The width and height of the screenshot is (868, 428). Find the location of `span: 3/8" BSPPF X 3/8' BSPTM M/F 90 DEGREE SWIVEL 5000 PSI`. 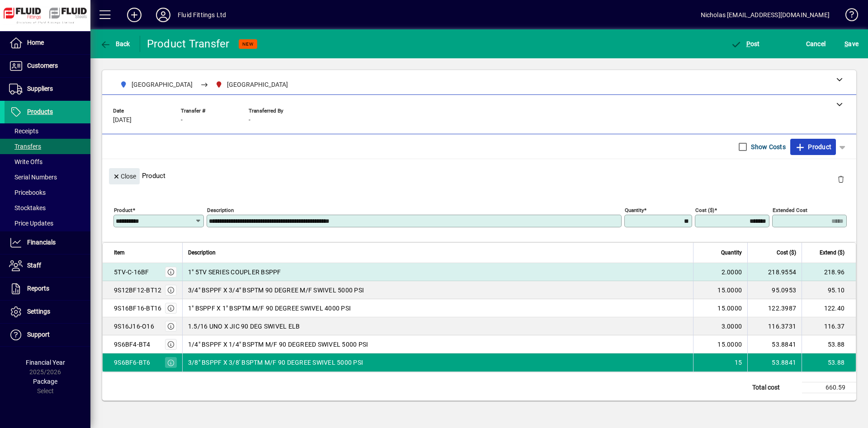

span: 3/8" BSPPF X 3/8' BSPTM M/F 90 DEGREE SWIVEL 5000 PSI is located at coordinates (275, 362).